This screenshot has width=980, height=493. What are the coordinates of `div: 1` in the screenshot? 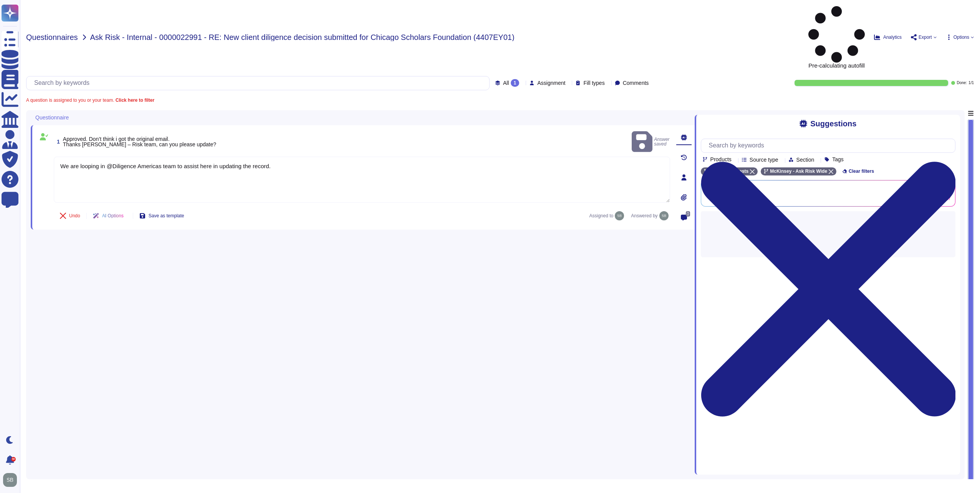 It's located at (515, 83).